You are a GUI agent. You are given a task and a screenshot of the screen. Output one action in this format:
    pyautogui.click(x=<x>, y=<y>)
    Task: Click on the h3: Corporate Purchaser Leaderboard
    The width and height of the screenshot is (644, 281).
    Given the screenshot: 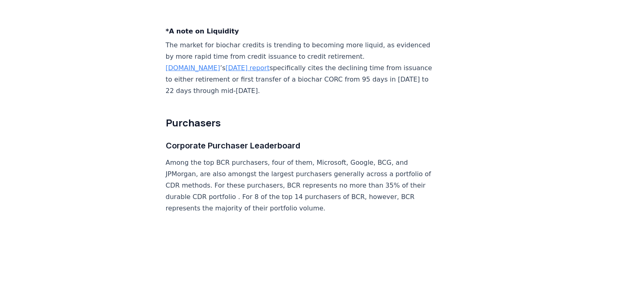 What is the action you would take?
    pyautogui.click(x=301, y=145)
    